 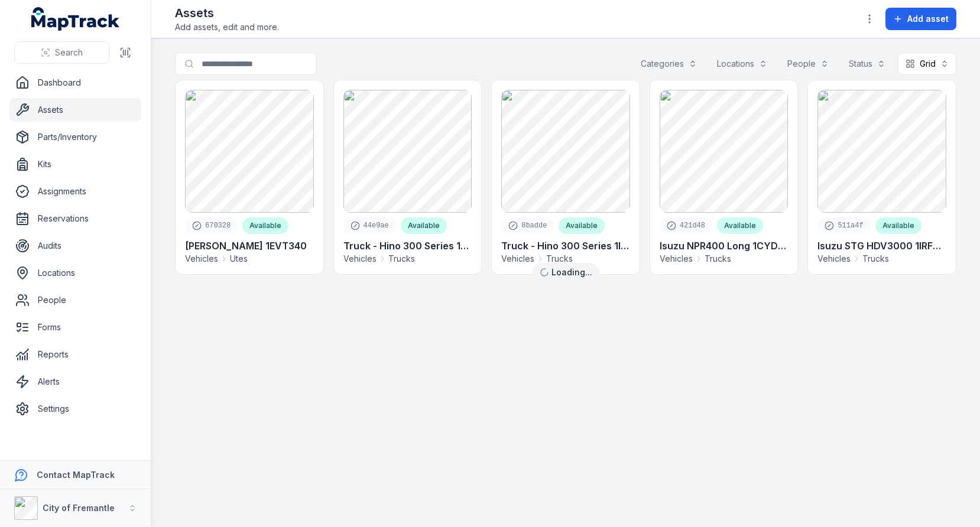 What do you see at coordinates (79, 507) in the screenshot?
I see `strong: City of Fremantle` at bounding box center [79, 507].